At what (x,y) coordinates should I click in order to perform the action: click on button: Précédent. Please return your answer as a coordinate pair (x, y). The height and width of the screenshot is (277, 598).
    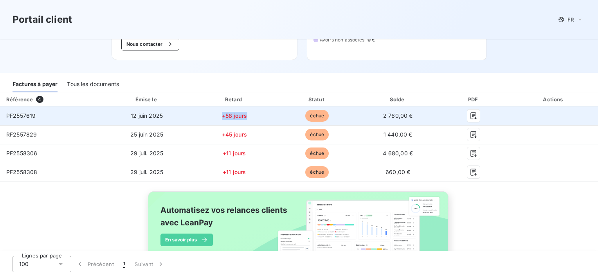
    Looking at the image, I should click on (95, 264).